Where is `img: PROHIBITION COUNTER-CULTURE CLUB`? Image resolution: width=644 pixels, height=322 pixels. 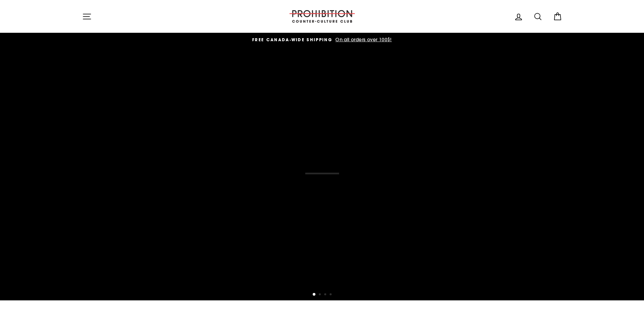
img: PROHIBITION COUNTER-CULTURE CLUB is located at coordinates (322, 16).